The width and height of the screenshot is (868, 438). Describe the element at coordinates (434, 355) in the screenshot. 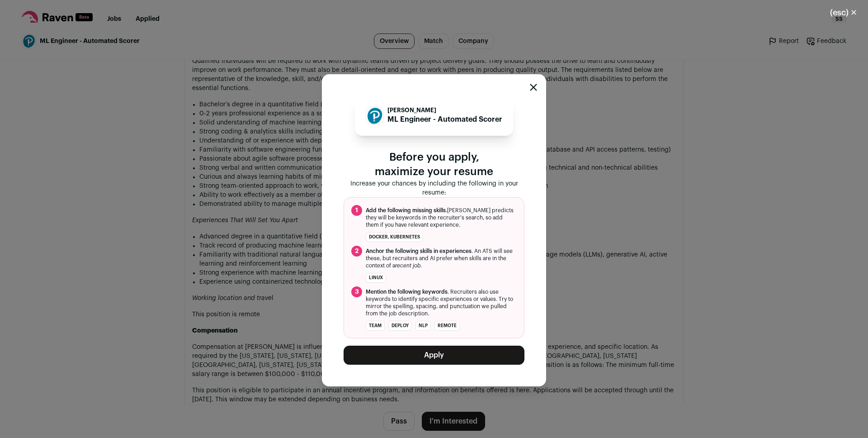

I see `button: Apply` at that location.